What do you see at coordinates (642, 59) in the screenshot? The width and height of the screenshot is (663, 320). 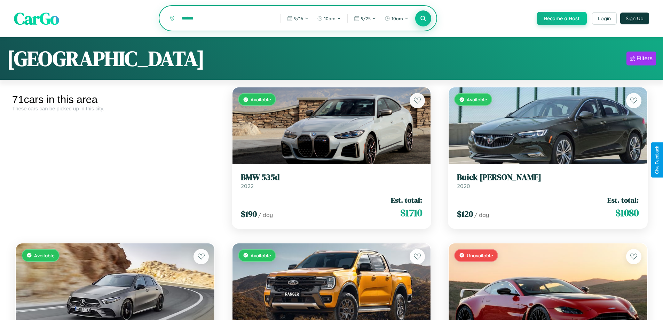 I see `button: Filters` at bounding box center [642, 59].